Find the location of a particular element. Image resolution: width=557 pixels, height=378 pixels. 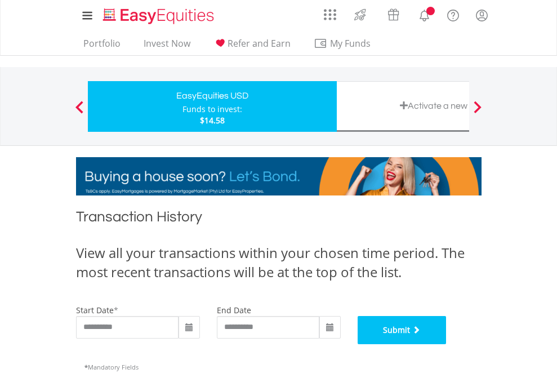

a: Notifications is located at coordinates (424, 14).